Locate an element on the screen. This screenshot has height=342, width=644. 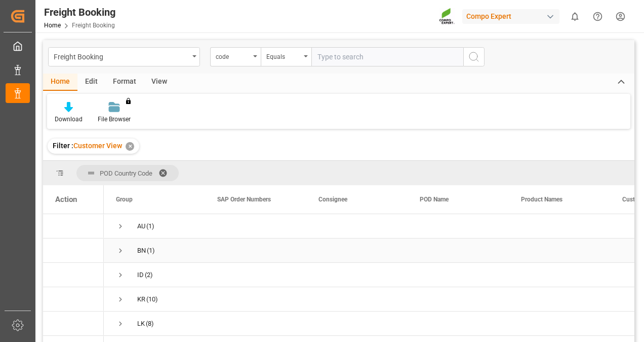
span: Group is located at coordinates (124, 199).